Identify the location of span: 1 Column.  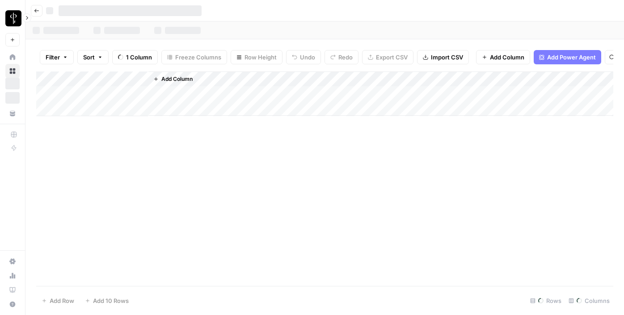
(139, 57).